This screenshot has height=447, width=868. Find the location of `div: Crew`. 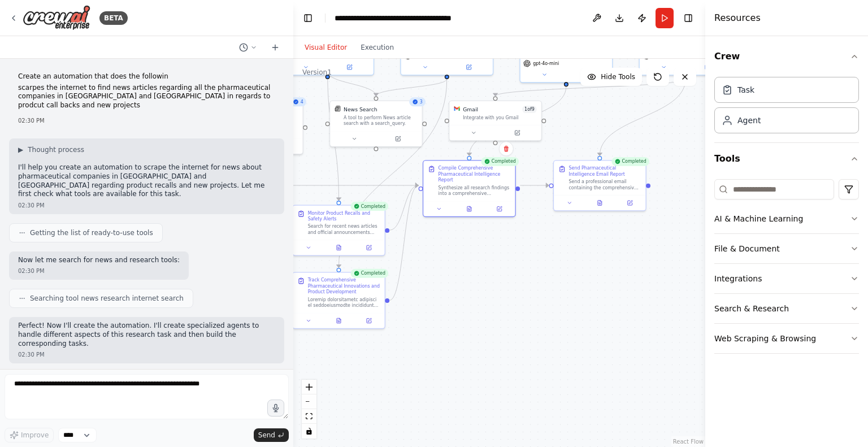

div: Crew is located at coordinates (787, 107).